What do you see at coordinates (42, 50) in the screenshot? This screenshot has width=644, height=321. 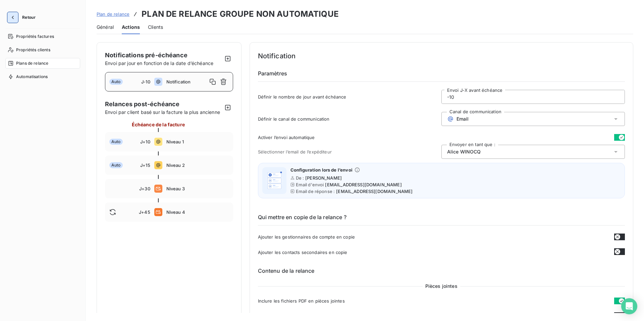 I see `a: Propriétés clients` at bounding box center [42, 50].